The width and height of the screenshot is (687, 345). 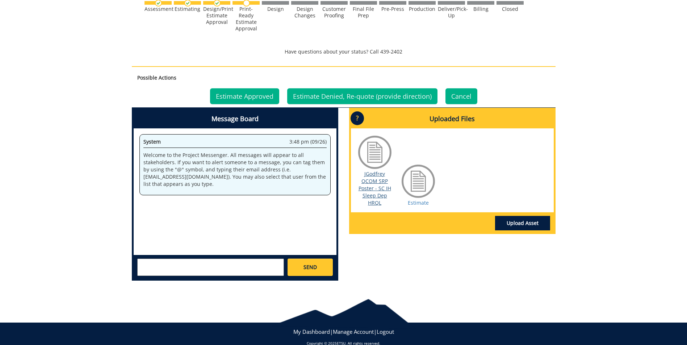 What do you see at coordinates (210, 268) in the screenshot?
I see `textarea: messageToSend` at bounding box center [210, 268].